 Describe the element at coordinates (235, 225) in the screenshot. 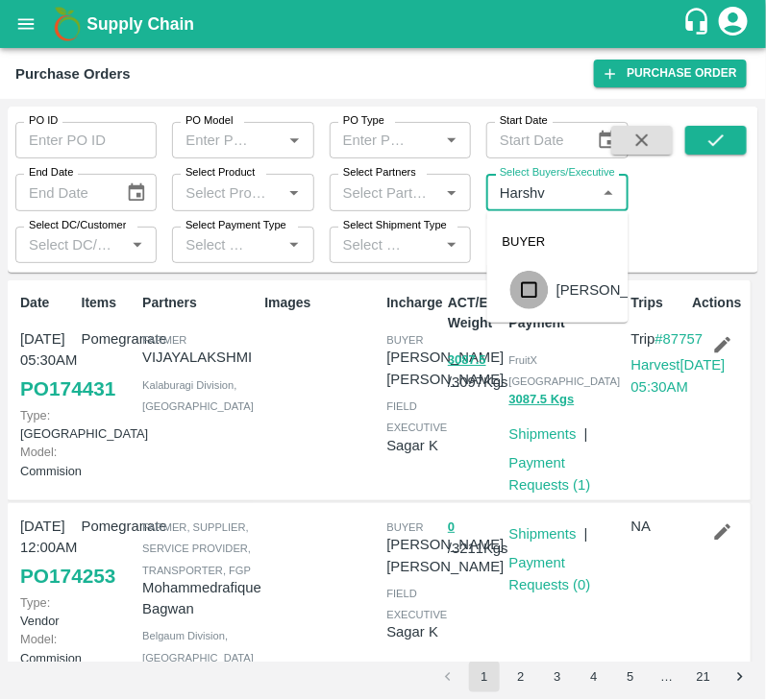

I see `label: Select Payment Type` at that location.